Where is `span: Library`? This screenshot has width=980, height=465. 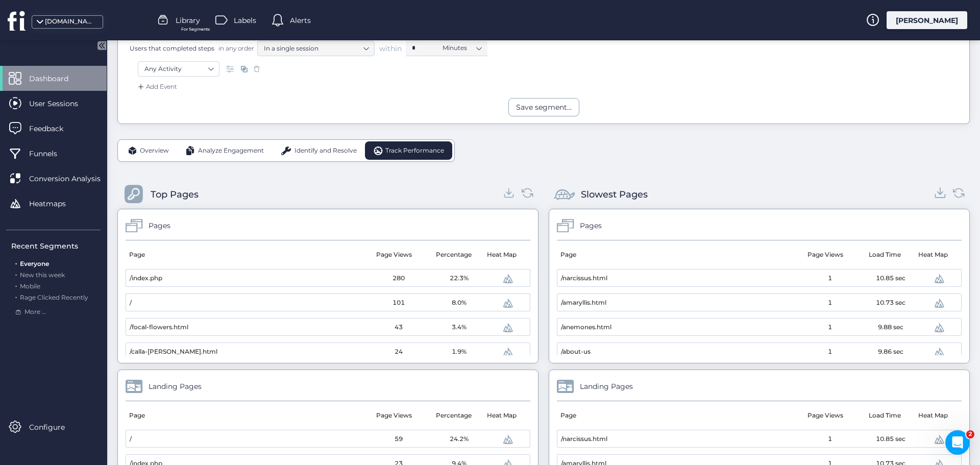 span: Library is located at coordinates (188, 20).